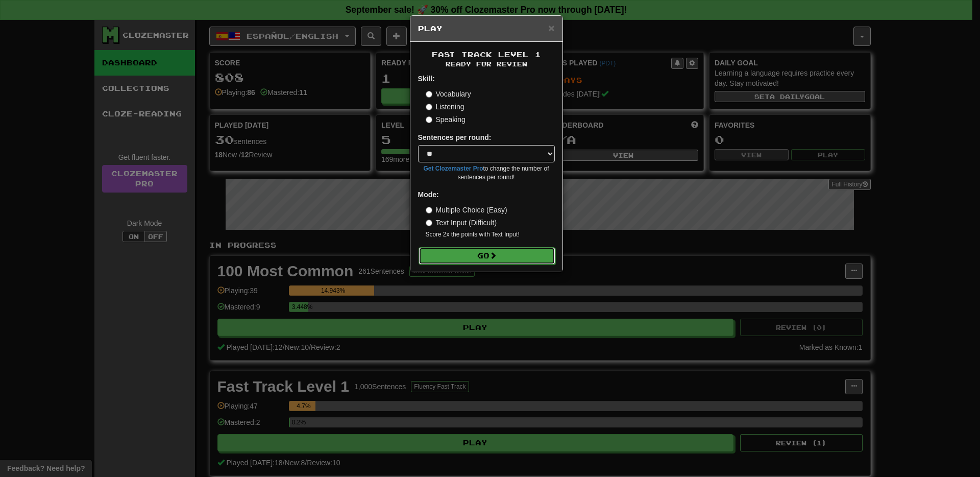 The image size is (980, 477). What do you see at coordinates (462, 223) in the screenshot?
I see `label: Text Input (Difficult)` at bounding box center [462, 223].